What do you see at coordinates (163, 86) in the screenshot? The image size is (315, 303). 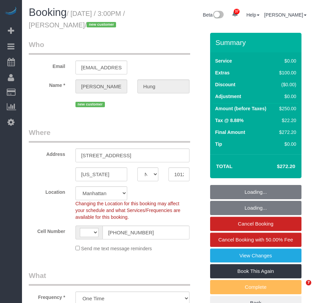 I see `input: Last Name` at bounding box center [163, 86].